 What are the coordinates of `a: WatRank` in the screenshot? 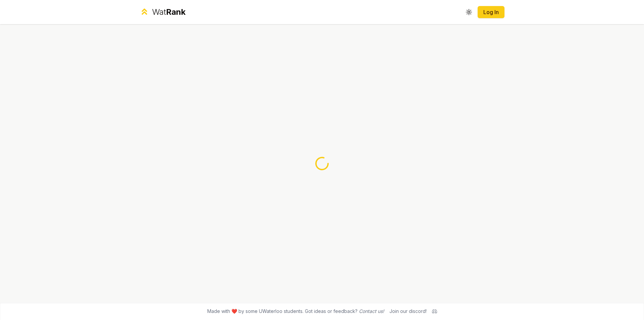 It's located at (163, 12).